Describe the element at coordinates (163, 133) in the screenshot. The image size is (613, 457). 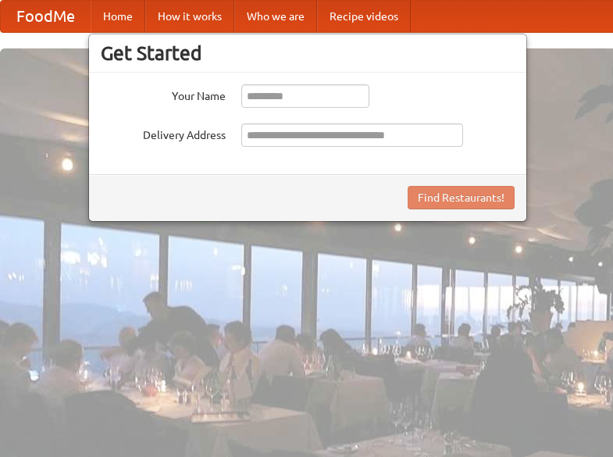
I see `label: Delivery Address` at that location.